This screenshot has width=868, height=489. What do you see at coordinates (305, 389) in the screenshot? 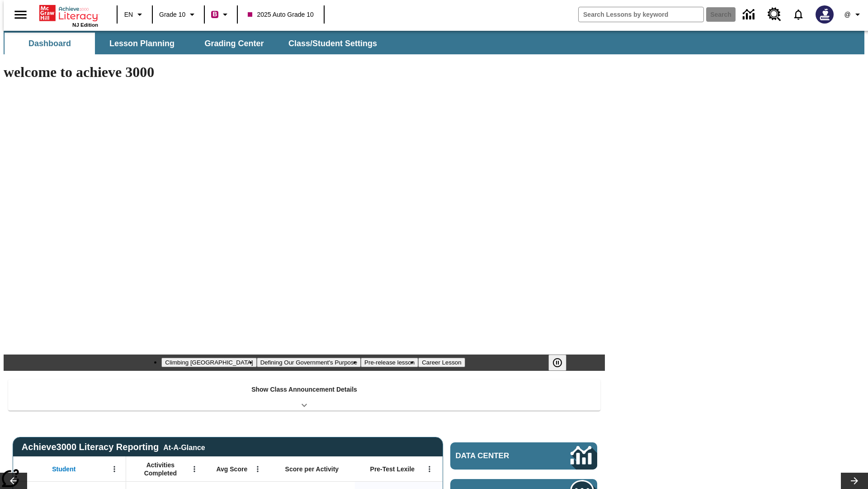
I see `p: Show Class Announcement Details` at bounding box center [305, 389].